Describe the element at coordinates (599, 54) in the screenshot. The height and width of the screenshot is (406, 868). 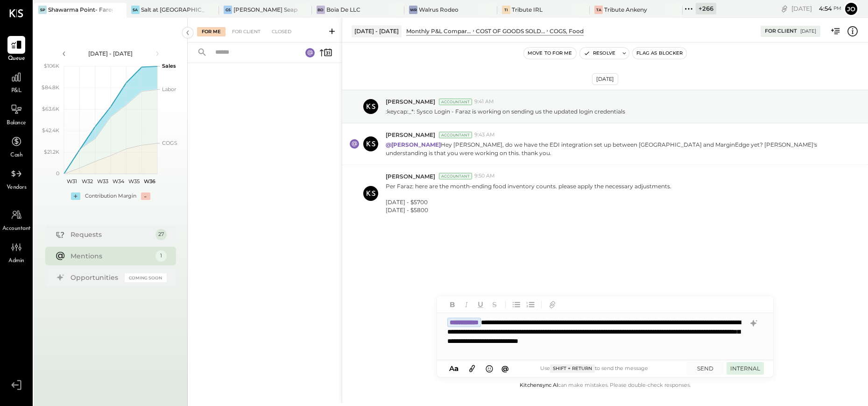
I see `button: Resolve` at that location.